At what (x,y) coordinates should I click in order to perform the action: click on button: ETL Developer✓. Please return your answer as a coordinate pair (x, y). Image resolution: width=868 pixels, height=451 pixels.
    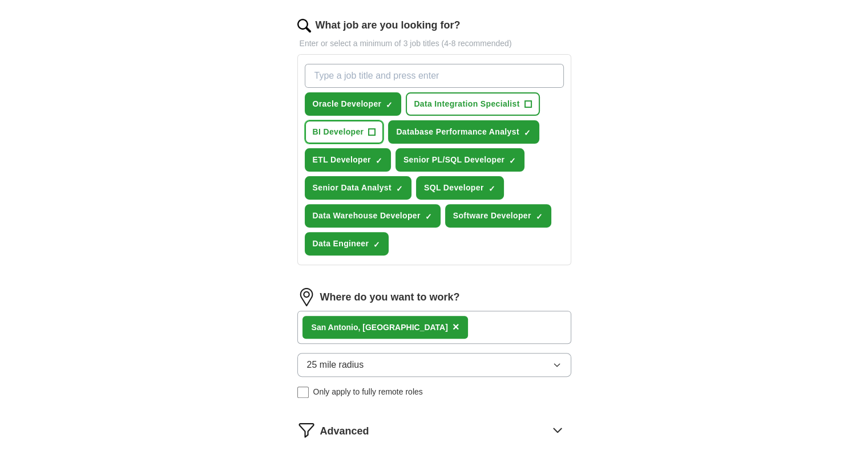
    Looking at the image, I should click on (347, 159).